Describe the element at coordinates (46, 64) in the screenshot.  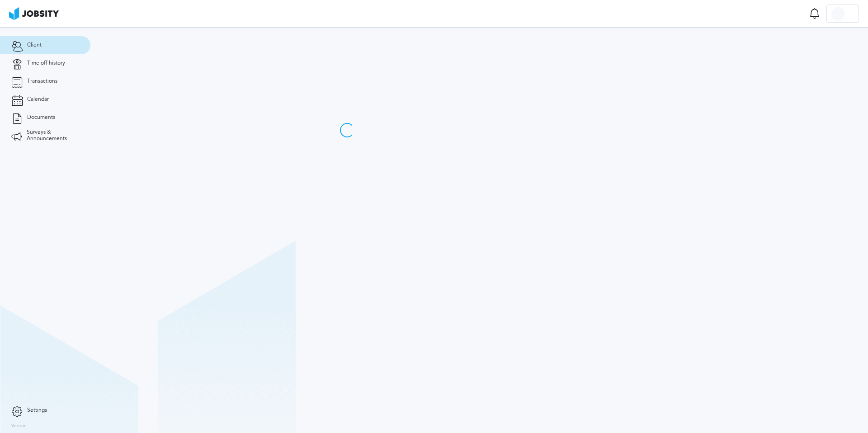
I see `span: Time off history` at that location.